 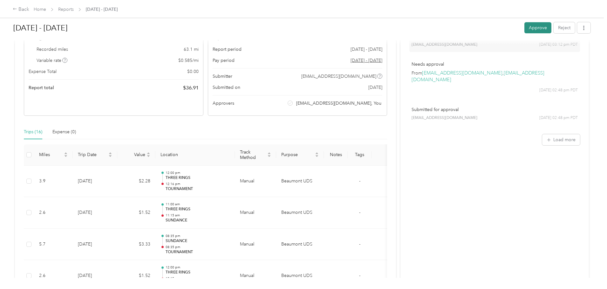 I want to click on td: 2.6, so click(x=53, y=213).